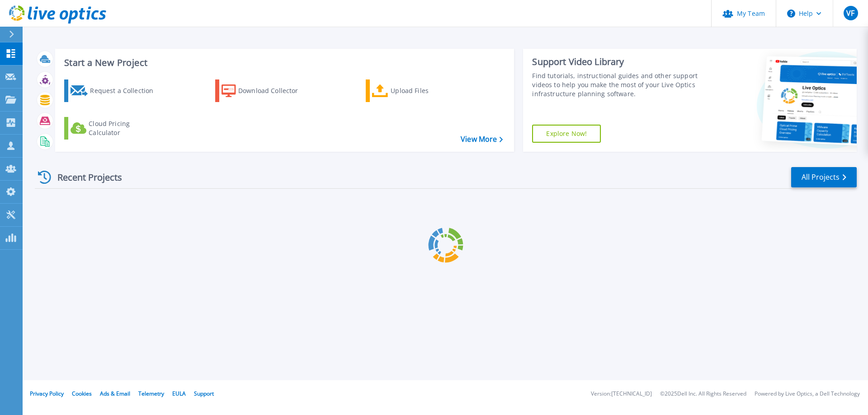  What do you see at coordinates (265, 91) in the screenshot?
I see `a: Download Collector` at bounding box center [265, 91].